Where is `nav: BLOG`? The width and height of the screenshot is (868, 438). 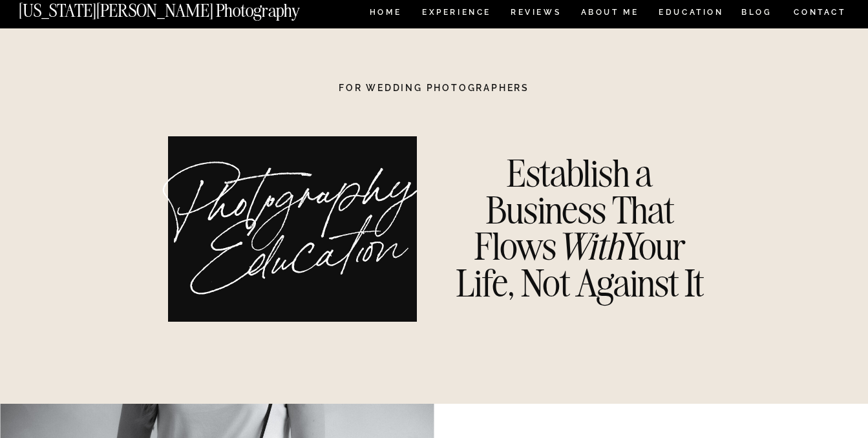
nav: BLOG is located at coordinates (757, 14).